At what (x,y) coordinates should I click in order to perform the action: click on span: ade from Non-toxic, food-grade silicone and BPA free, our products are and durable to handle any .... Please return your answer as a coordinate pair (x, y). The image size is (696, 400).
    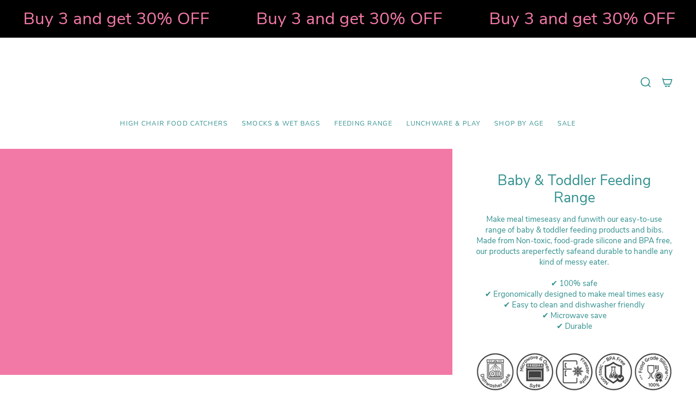
    Looking at the image, I should click on (574, 251).